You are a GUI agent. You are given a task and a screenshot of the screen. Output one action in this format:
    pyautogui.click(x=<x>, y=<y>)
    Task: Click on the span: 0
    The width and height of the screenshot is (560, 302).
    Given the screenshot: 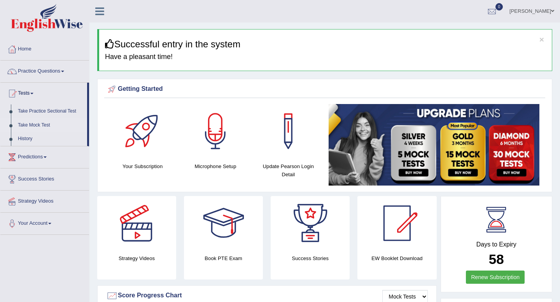 What is the action you would take?
    pyautogui.click(x=499, y=7)
    